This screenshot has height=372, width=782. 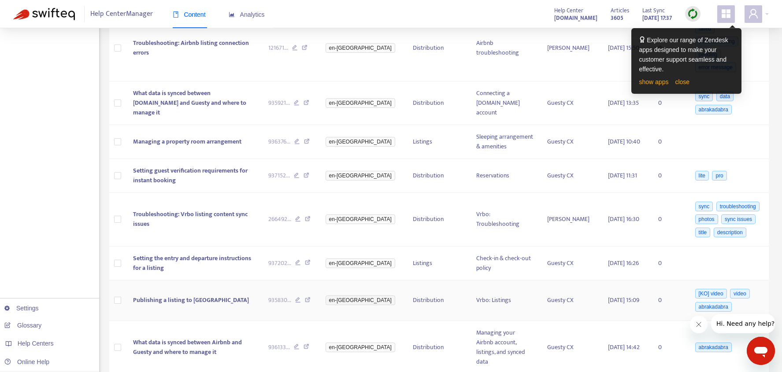 What do you see at coordinates (279, 176) in the screenshot?
I see `span: 937152 ...` at bounding box center [279, 176].